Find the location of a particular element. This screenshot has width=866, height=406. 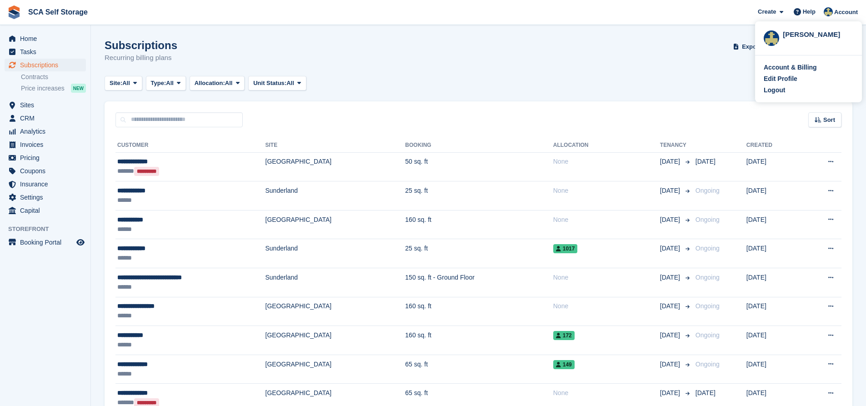

span: Create is located at coordinates (767, 12).